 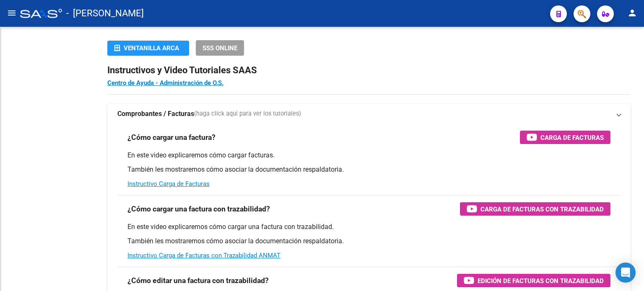 What do you see at coordinates (632, 13) in the screenshot?
I see `mat-icon: person` at bounding box center [632, 13].